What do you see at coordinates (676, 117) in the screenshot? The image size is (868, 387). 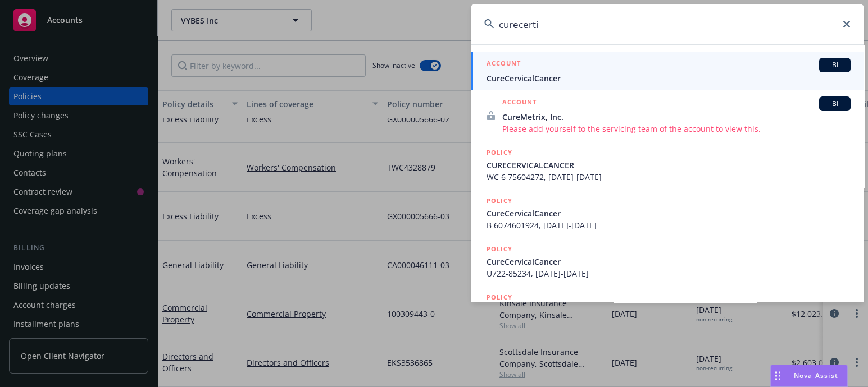 I see `span: CureMetrix, Inc.` at bounding box center [676, 117].